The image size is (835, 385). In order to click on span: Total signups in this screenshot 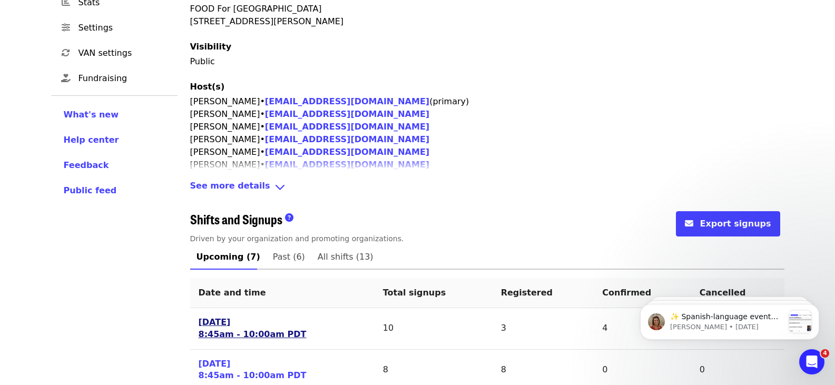, I will do `click(415, 292)`.